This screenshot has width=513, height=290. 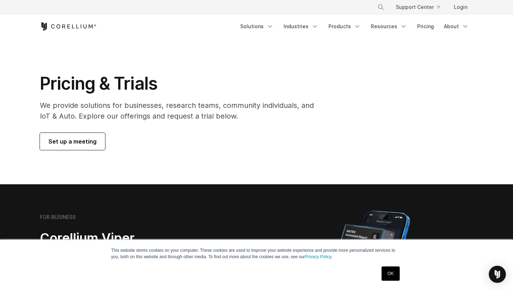 I want to click on a: Products, so click(x=345, y=26).